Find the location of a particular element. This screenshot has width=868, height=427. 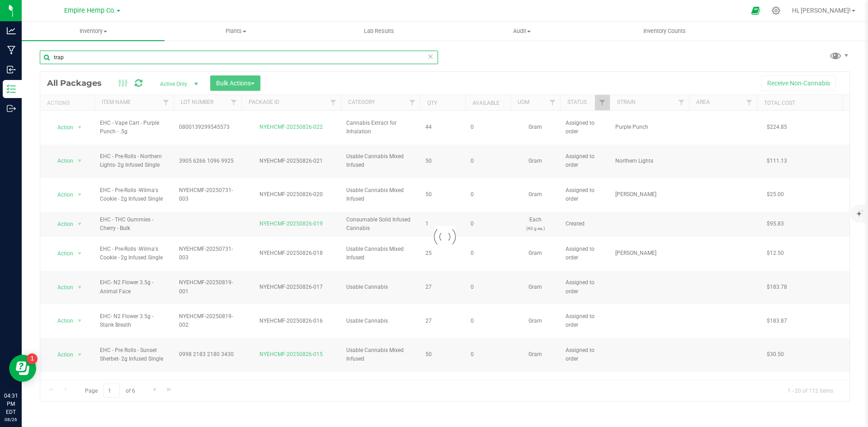

span: Audit is located at coordinates (521, 31).